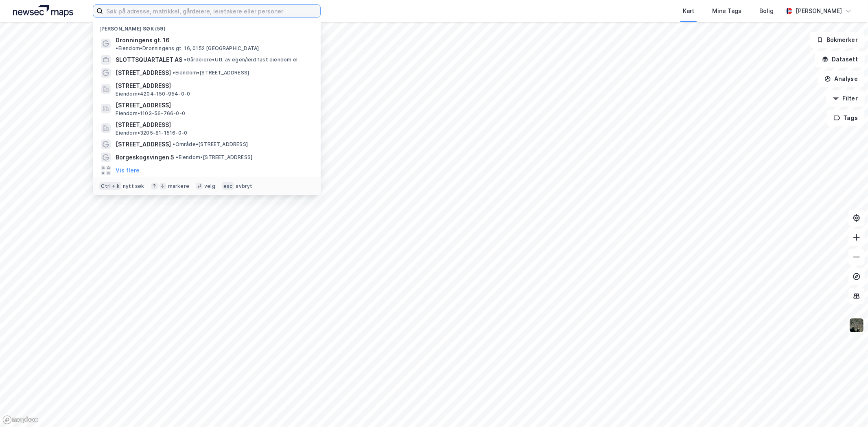  What do you see at coordinates (111, 186) in the screenshot?
I see `div: Ctrl + k` at bounding box center [111, 186].